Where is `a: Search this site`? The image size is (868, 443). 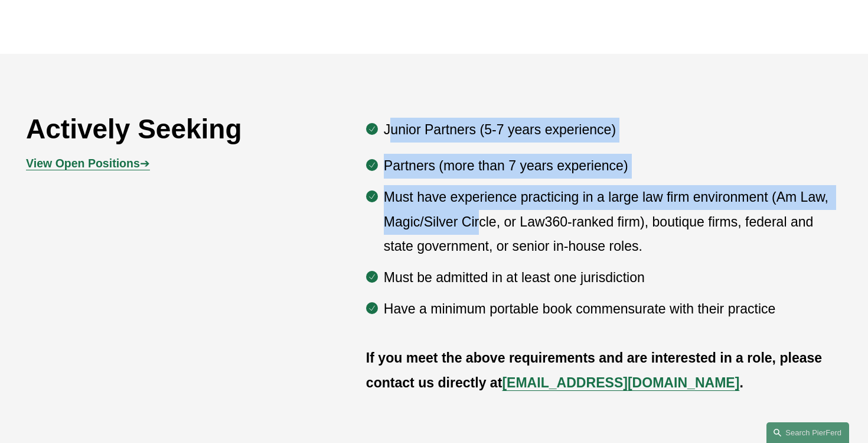
a: Search this site is located at coordinates (808, 432).